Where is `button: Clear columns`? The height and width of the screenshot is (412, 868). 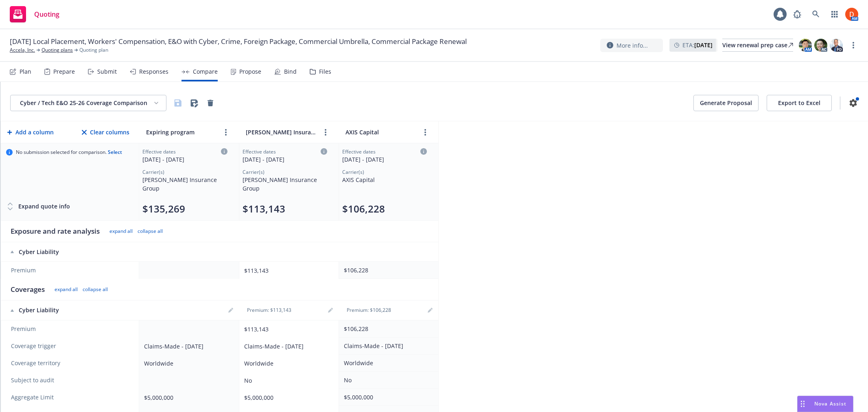 button: Clear columns is located at coordinates (105, 132).